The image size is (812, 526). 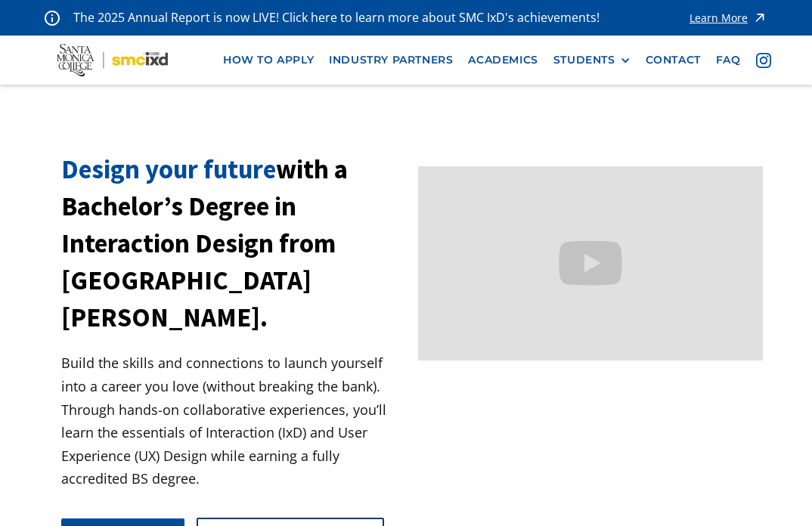 I want to click on span: Design your future, so click(x=168, y=169).